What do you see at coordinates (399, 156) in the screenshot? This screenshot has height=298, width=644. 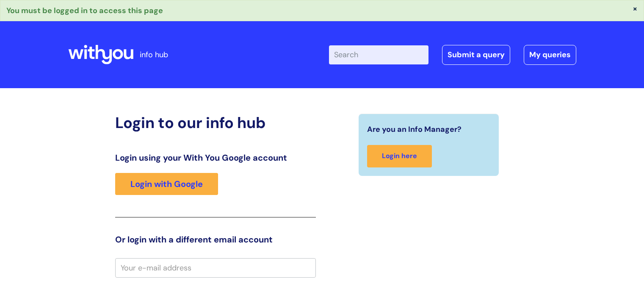 I see `a: Login here` at bounding box center [399, 156].